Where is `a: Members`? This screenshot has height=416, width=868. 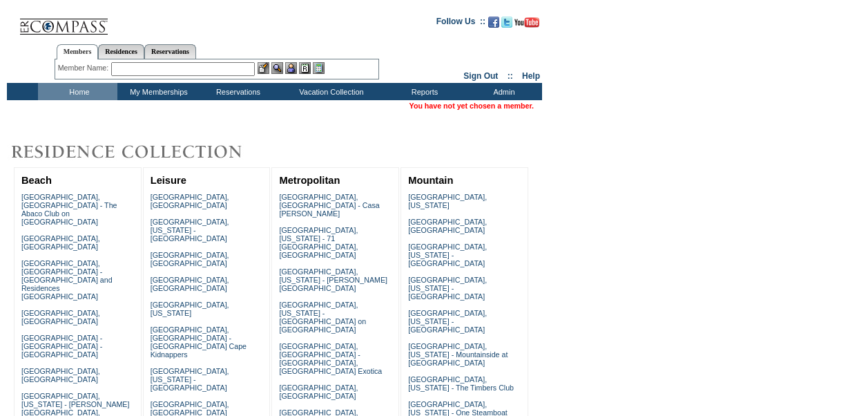
a: Members is located at coordinates (77, 52).